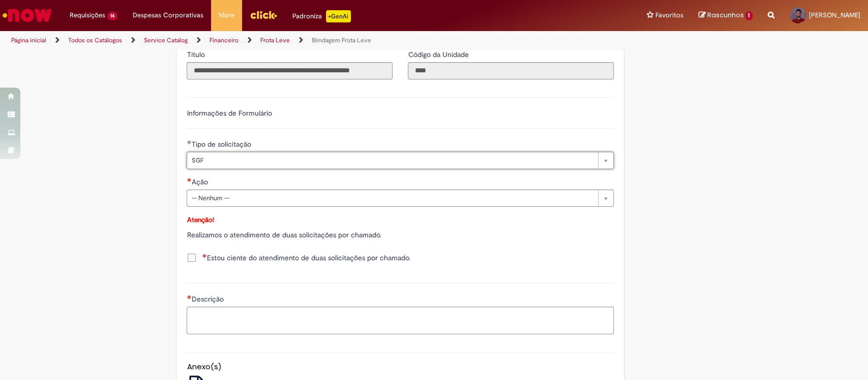 The height and width of the screenshot is (380, 868). Describe the element at coordinates (669, 15) in the screenshot. I see `span: Favoritos` at that location.